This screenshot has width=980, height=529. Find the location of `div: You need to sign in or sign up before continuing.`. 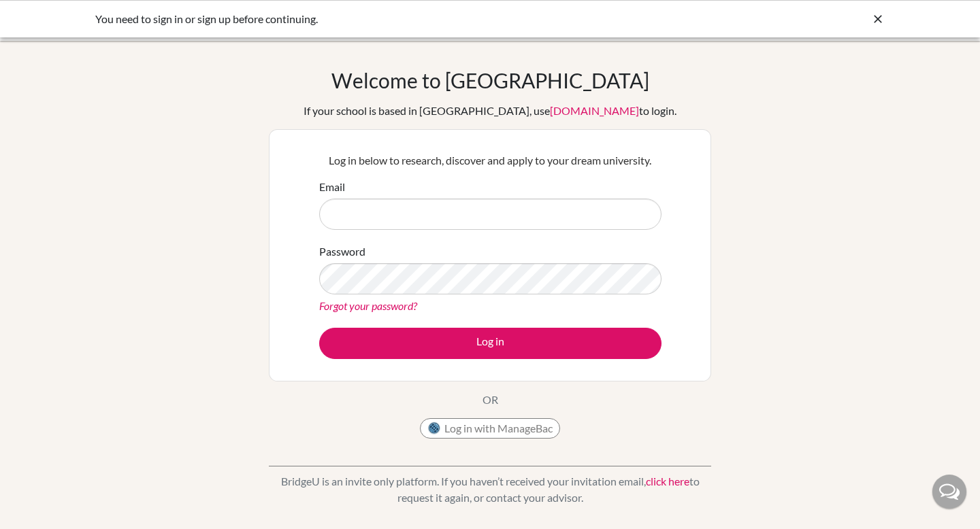

div: You need to sign in or sign up before continuing. is located at coordinates (388, 19).